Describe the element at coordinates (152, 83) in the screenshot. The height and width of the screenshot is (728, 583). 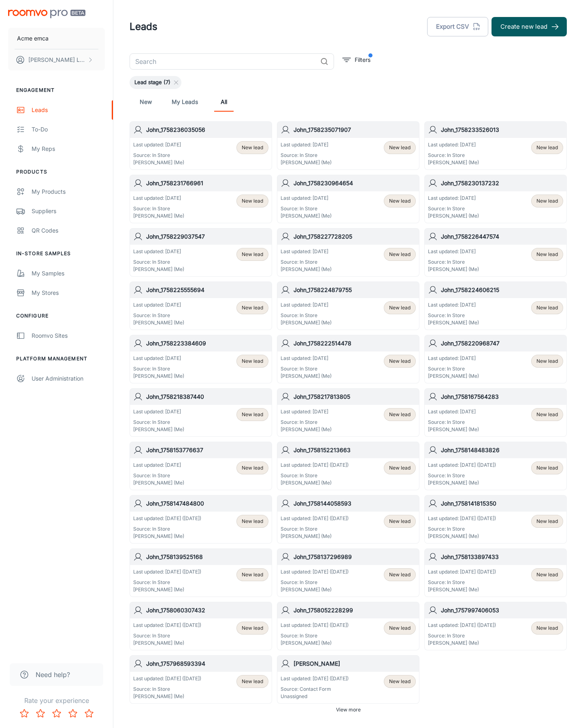
I see `span: Lead stage (7)` at that location.